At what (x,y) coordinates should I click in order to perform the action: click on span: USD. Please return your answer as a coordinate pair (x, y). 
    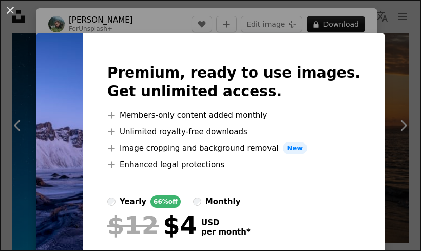
    Looking at the image, I should click on (226, 222).